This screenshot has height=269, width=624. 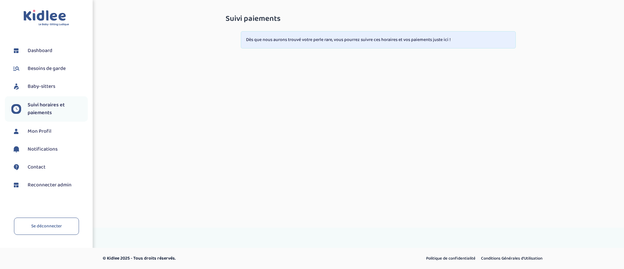 I want to click on p: Dès que nous aurons trouvé votre perle rare, vous pourrez suivre ces horaires et vos paiements ju..., so click(x=378, y=40).